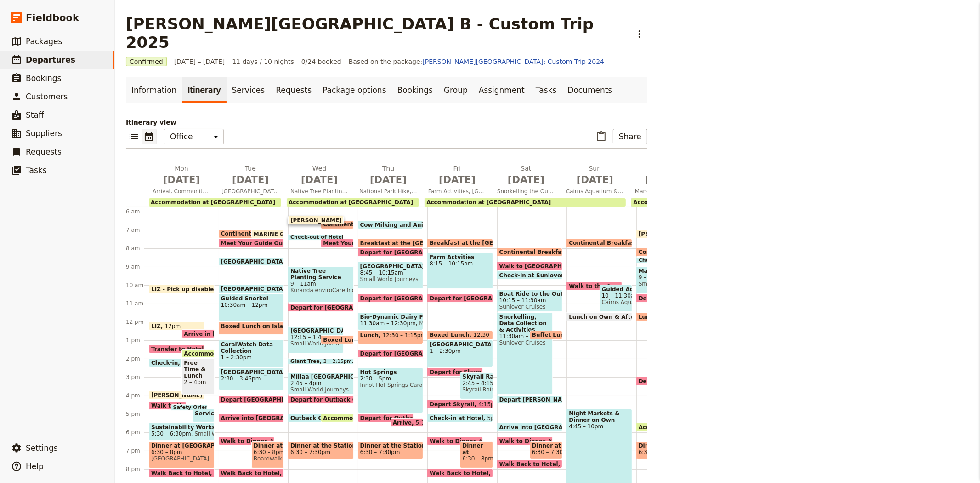 Image resolution: width=980 pixels, height=483 pixels. What do you see at coordinates (595, 175) in the screenshot?
I see `h2: Sun` at bounding box center [595, 175].